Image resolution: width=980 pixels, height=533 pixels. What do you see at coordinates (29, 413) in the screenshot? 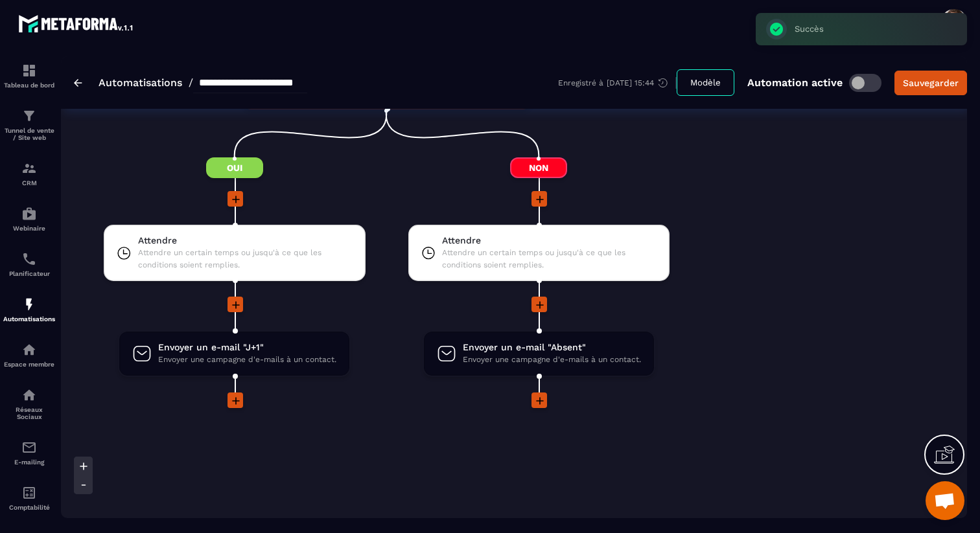
I see `p: Réseaux Sociaux` at bounding box center [29, 413].